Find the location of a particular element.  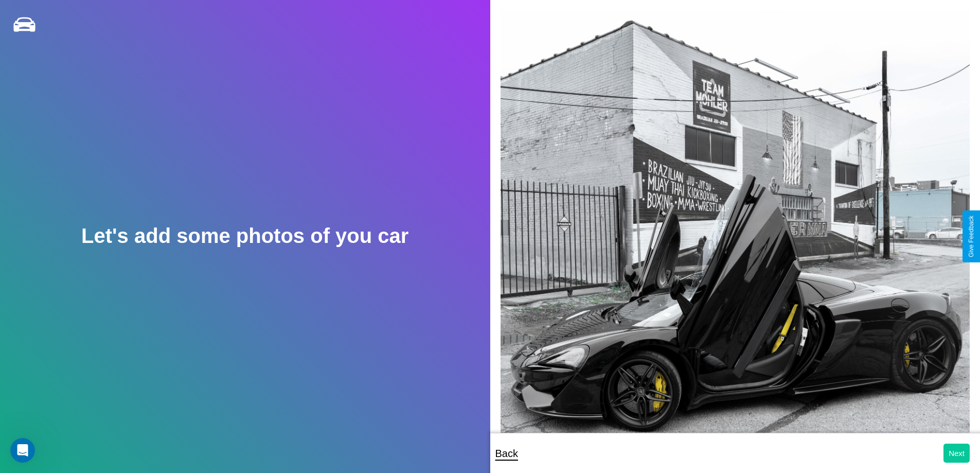

div: Give Feedback is located at coordinates (971, 236).